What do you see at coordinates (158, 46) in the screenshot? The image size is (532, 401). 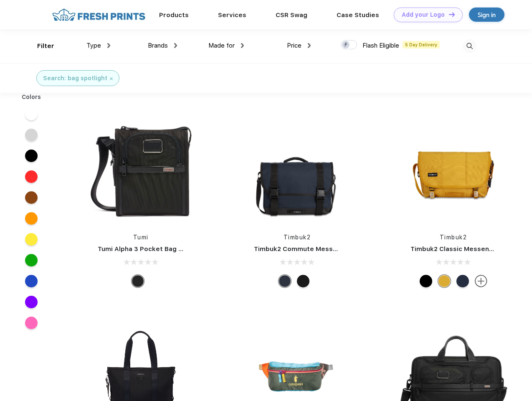 I see `span: Brands` at bounding box center [158, 46].